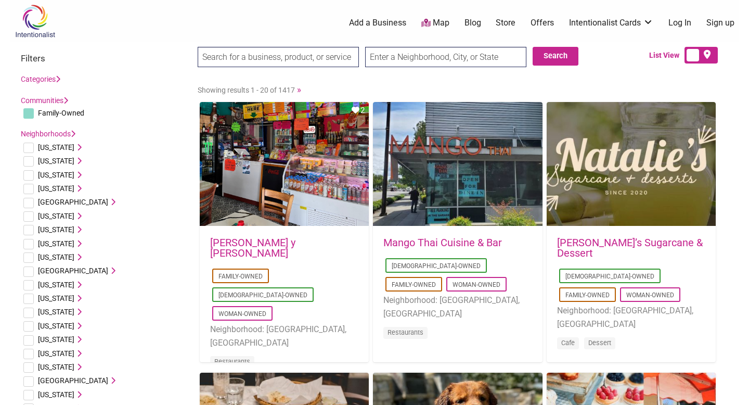 Image resolution: width=749 pixels, height=405 pixels. What do you see at coordinates (473, 23) in the screenshot?
I see `a: Blog` at bounding box center [473, 23].